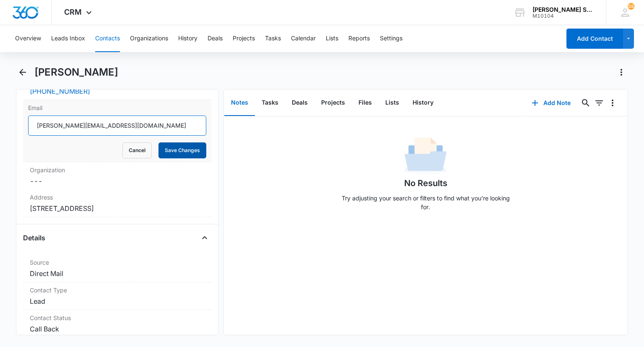 This screenshot has height=347, width=644. Describe the element at coordinates (586, 103) in the screenshot. I see `button: Search...` at that location.